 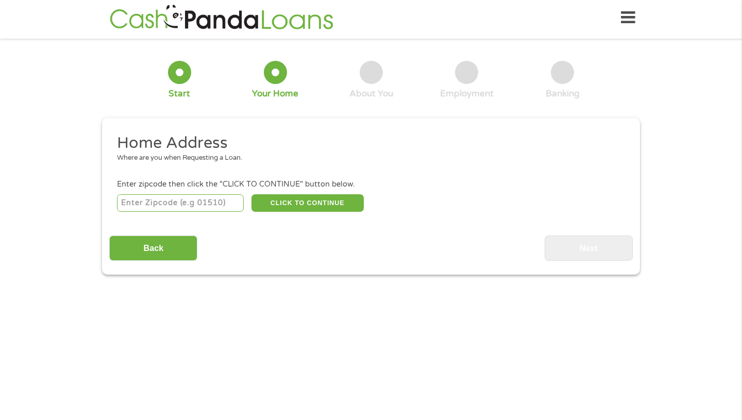 I want to click on input: Back, so click(x=153, y=248).